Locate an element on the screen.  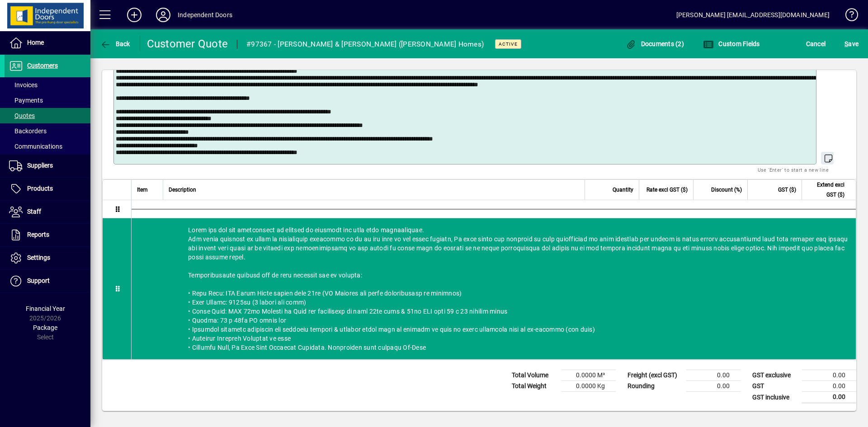
td: GST inclusive is located at coordinates (774, 398).